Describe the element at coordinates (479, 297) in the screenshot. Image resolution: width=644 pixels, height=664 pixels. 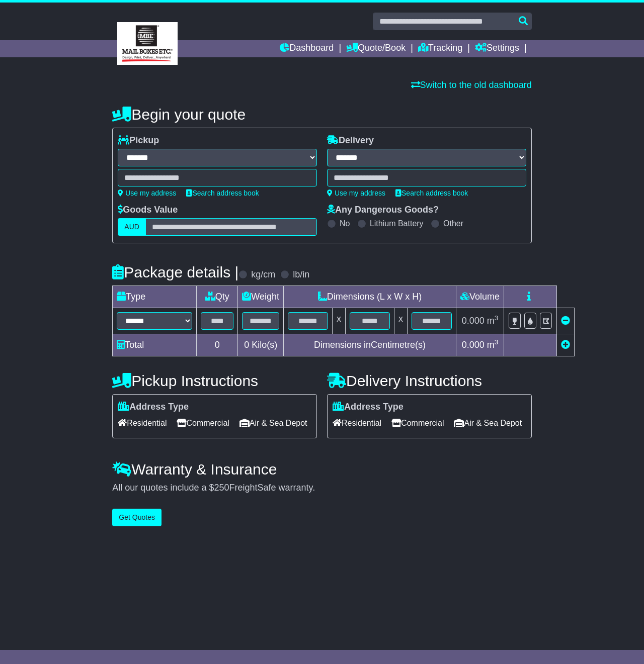
I see `td: Volume` at that location.